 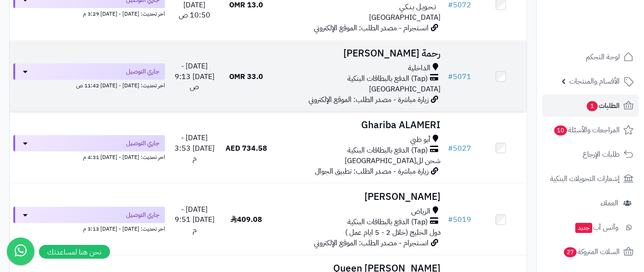 I want to click on a: إشعارات التحويلات البنكية, so click(x=590, y=179).